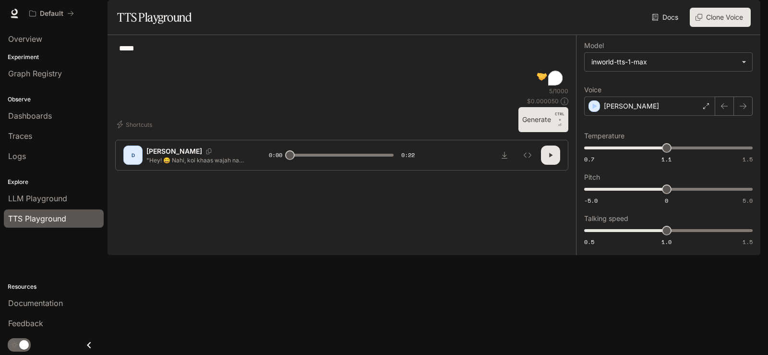 The image size is (768, 355). What do you see at coordinates (667, 159) in the screenshot?
I see `span: 1.1` at bounding box center [667, 159].